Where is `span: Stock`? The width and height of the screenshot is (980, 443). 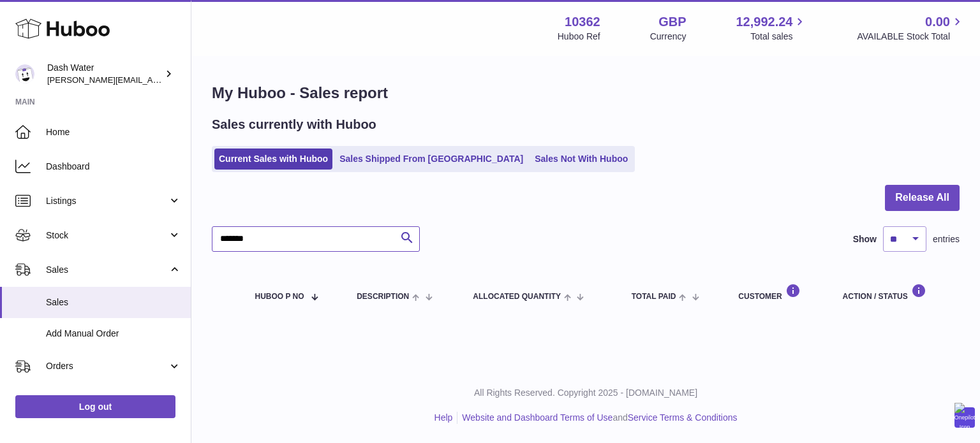
span: Stock is located at coordinates (106, 235).